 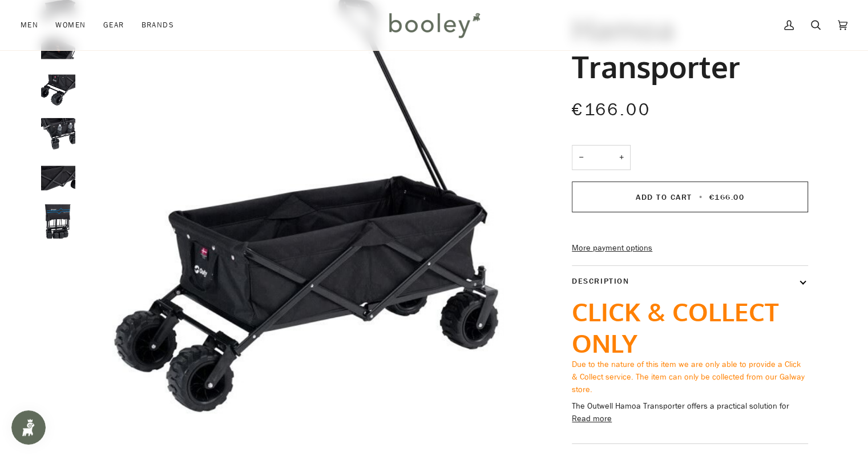 I want to click on img: Booley, so click(x=434, y=25).